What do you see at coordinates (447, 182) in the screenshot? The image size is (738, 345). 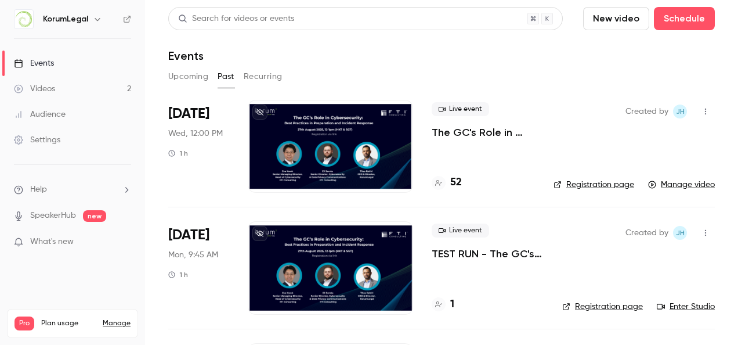 I see `a: 52` at bounding box center [447, 182].